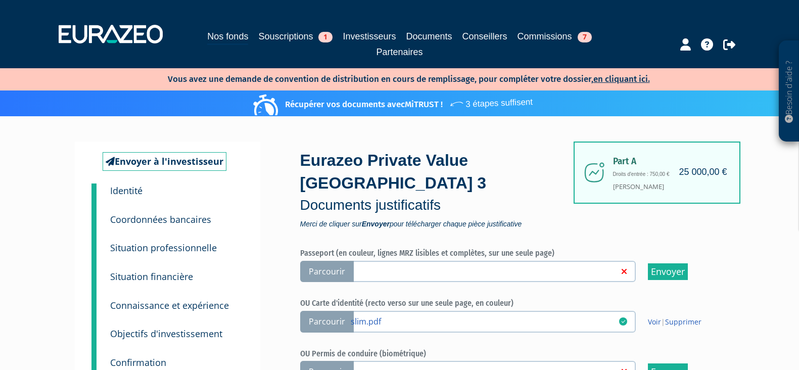 This screenshot has height=370, width=799. I want to click on small: Situation financière, so click(152, 276).